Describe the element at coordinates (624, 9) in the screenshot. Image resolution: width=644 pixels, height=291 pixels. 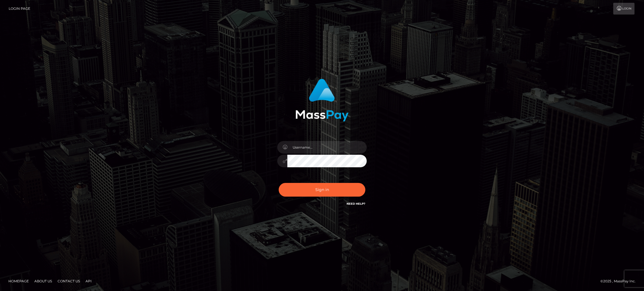
I see `a: Login` at that location.